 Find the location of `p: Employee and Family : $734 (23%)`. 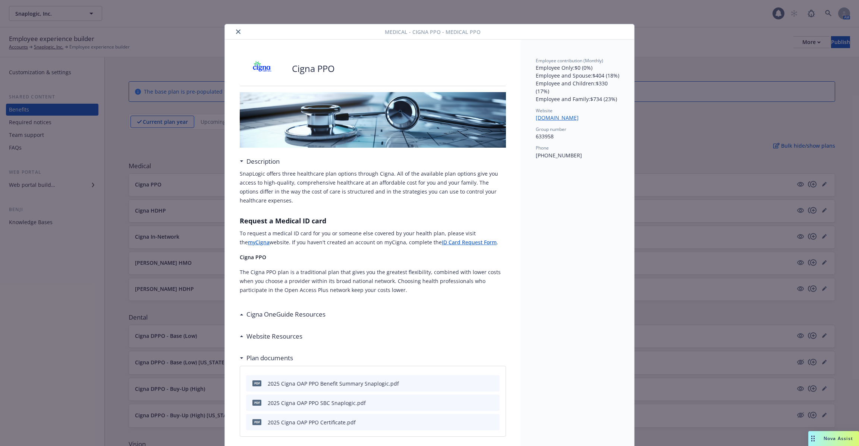

p: Employee and Family : $734 (23%) is located at coordinates (578, 99).